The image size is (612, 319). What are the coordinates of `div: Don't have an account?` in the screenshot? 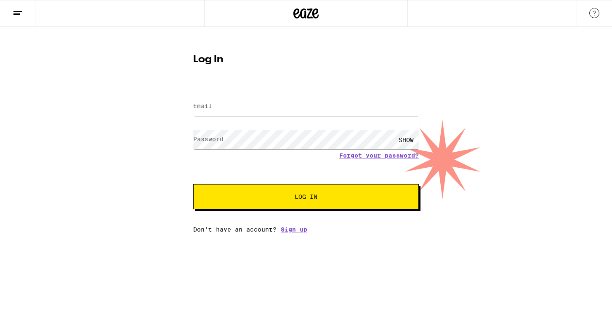 It's located at (306, 230).